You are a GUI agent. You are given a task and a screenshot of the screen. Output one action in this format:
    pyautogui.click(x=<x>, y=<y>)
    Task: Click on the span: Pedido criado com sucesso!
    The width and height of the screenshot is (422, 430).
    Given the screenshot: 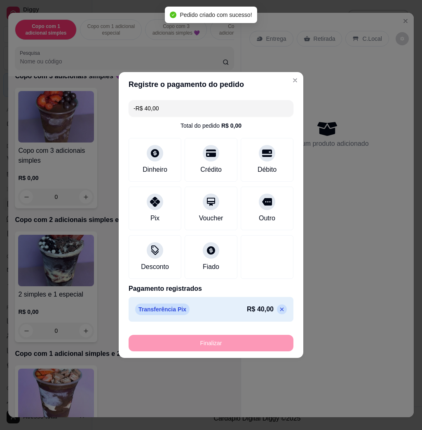 What is the action you would take?
    pyautogui.click(x=215, y=15)
    